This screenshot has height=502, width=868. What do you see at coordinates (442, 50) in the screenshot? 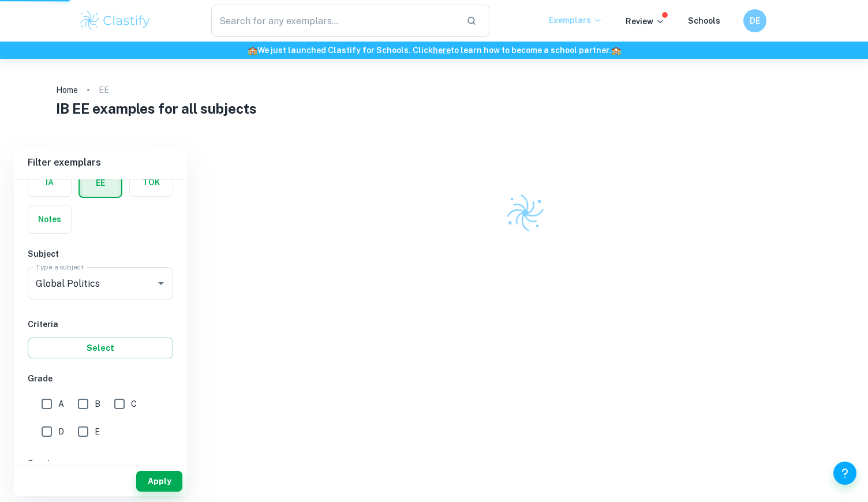
I see `a: here` at bounding box center [442, 50].